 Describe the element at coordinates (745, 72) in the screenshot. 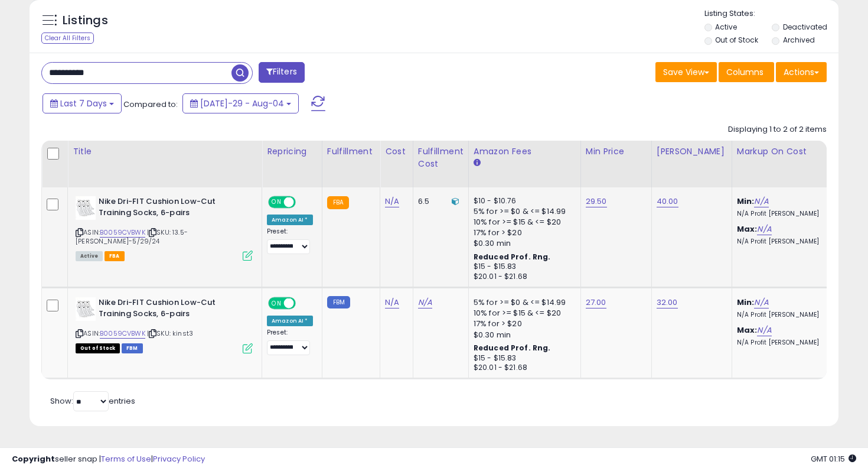

I see `span: Columns` at that location.